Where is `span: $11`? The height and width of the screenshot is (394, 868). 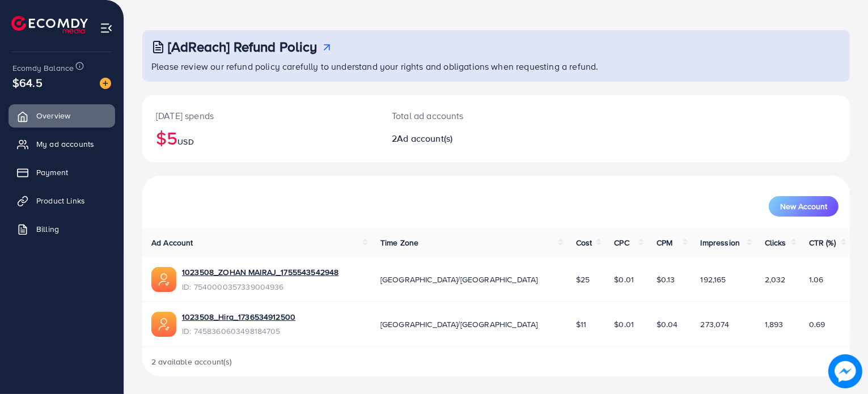
span: $11 is located at coordinates (581, 324).